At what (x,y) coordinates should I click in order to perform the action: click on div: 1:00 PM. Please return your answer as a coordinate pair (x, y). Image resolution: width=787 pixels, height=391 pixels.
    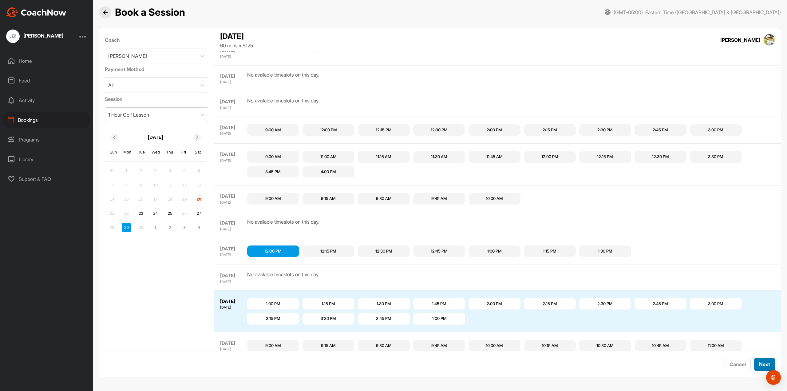
    Looking at the image, I should click on (273, 304).